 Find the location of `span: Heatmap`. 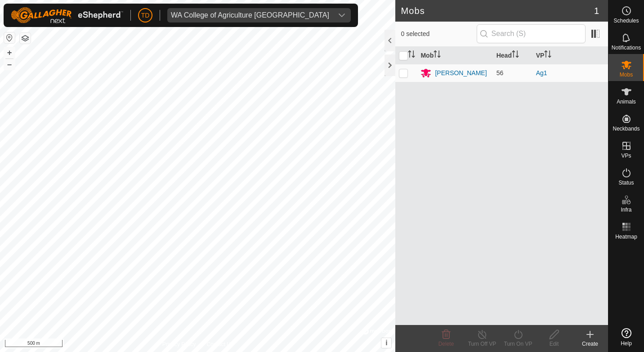

span: Heatmap is located at coordinates (626, 237).